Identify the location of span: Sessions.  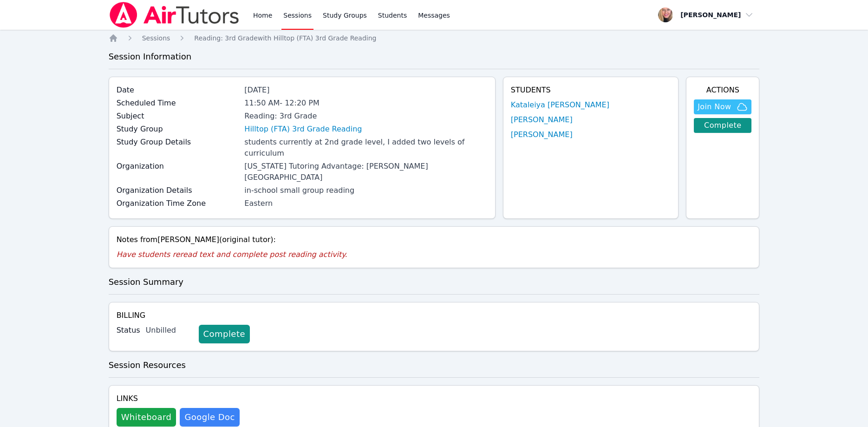
(156, 38).